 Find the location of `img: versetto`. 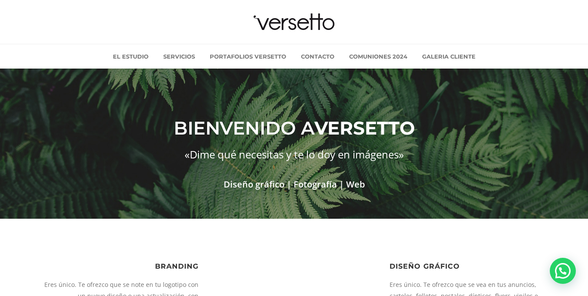

img: versetto is located at coordinates (294, 22).